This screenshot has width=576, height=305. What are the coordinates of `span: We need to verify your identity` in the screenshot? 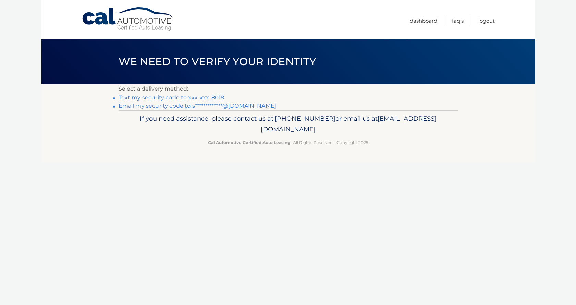 It's located at (217, 61).